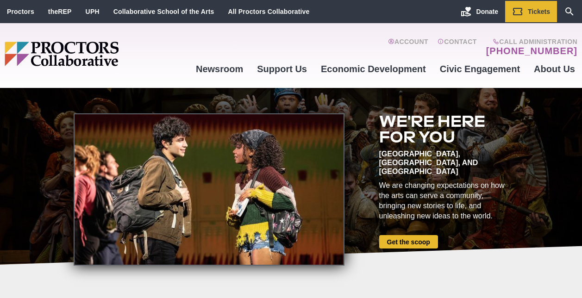 Image resolution: width=582 pixels, height=298 pixels. What do you see at coordinates (531, 12) in the screenshot?
I see `a: Tickets` at bounding box center [531, 12].